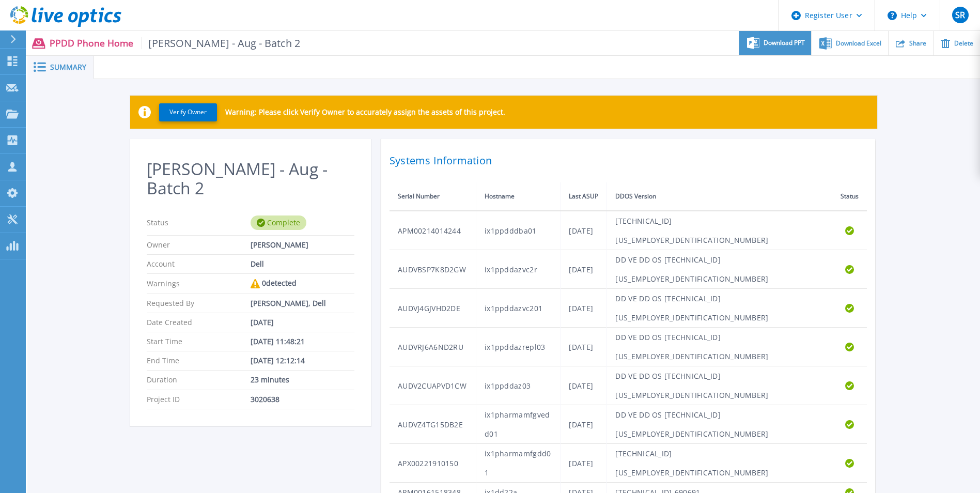 The height and width of the screenshot is (493, 980). Describe the element at coordinates (302, 380) in the screenshot. I see `div: 23 minutes` at that location.